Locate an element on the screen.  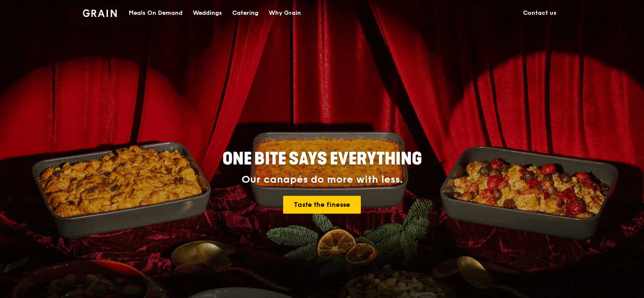
div: Weddings is located at coordinates (207, 13).